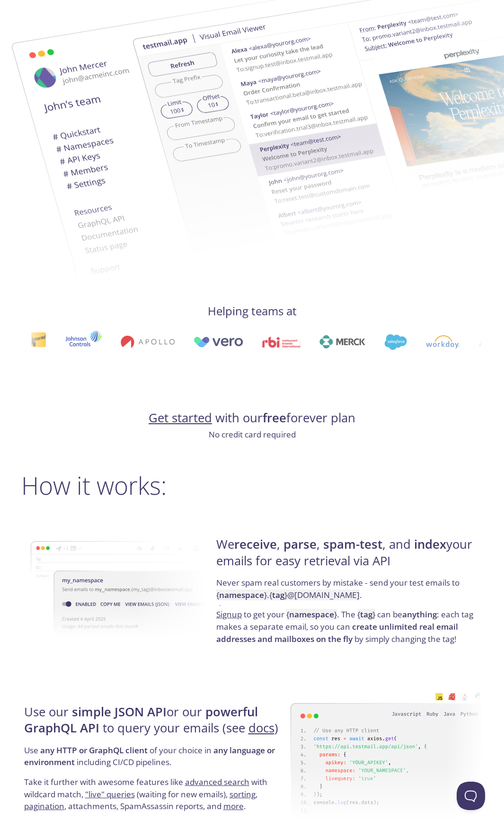 Image resolution: width=504 pixels, height=829 pixels. I want to click on img: apollo, so click(147, 342).